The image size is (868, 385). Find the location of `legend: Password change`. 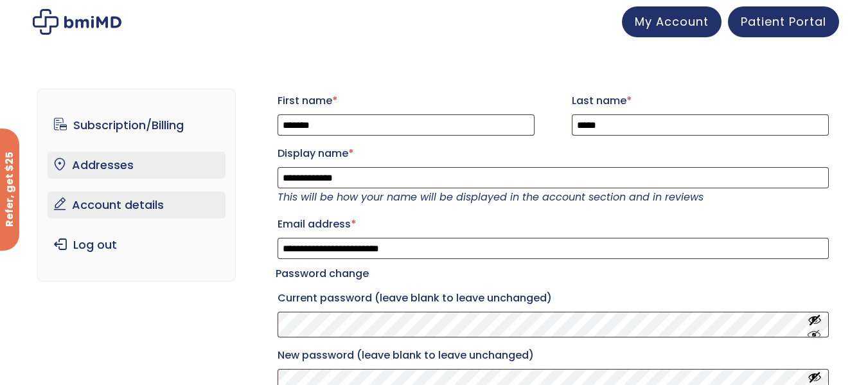

legend: Password change is located at coordinates (322, 274).